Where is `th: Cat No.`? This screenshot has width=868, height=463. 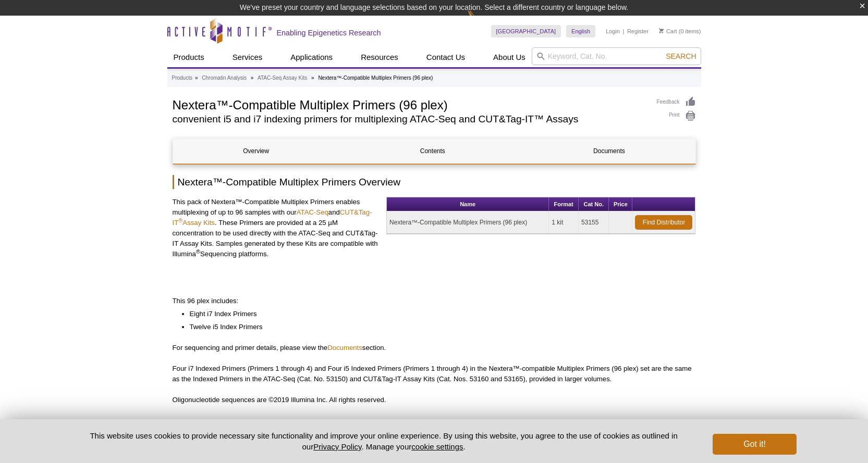
th: Cat No. is located at coordinates (594, 204).